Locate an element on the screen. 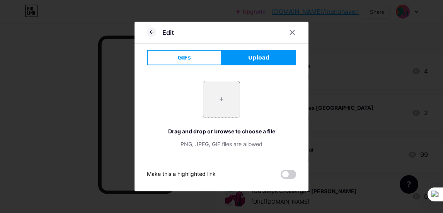  div: PNG, JPEG, GIF files are allowed is located at coordinates (221, 144).